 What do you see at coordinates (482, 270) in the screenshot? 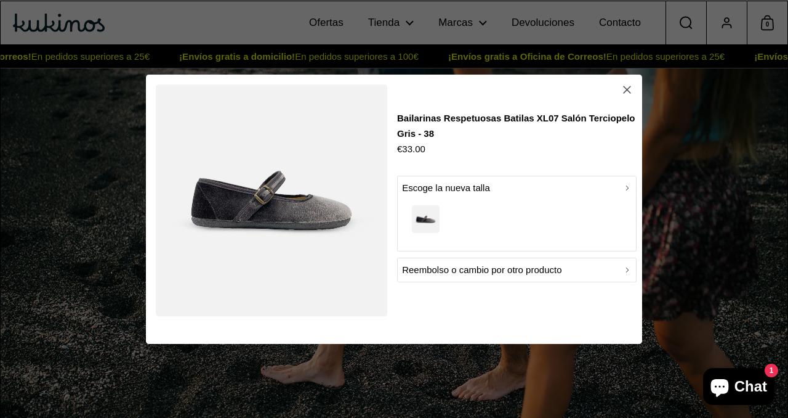
I see `p: Reembolso o cambio por otro producto` at bounding box center [482, 270].